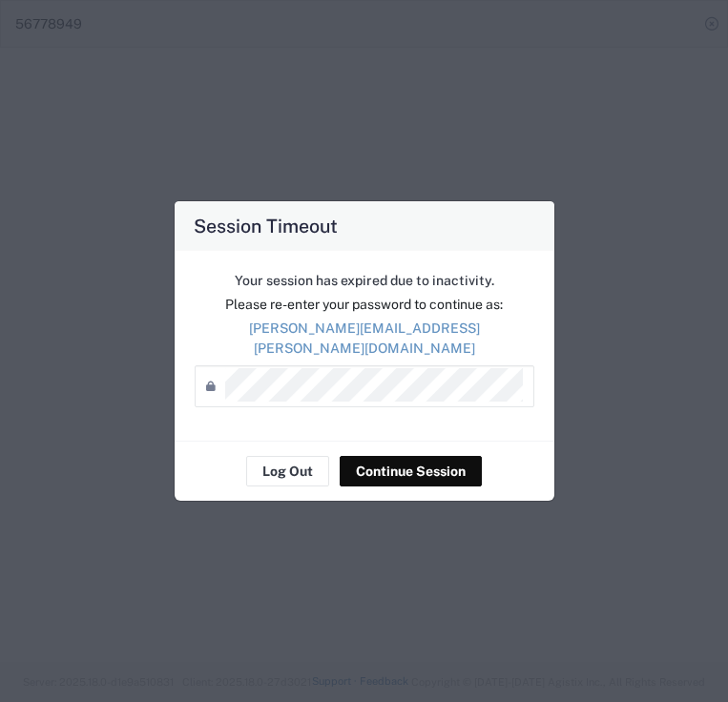 The image size is (728, 702). Describe the element at coordinates (265, 225) in the screenshot. I see `h4: Session Timeout` at that location.